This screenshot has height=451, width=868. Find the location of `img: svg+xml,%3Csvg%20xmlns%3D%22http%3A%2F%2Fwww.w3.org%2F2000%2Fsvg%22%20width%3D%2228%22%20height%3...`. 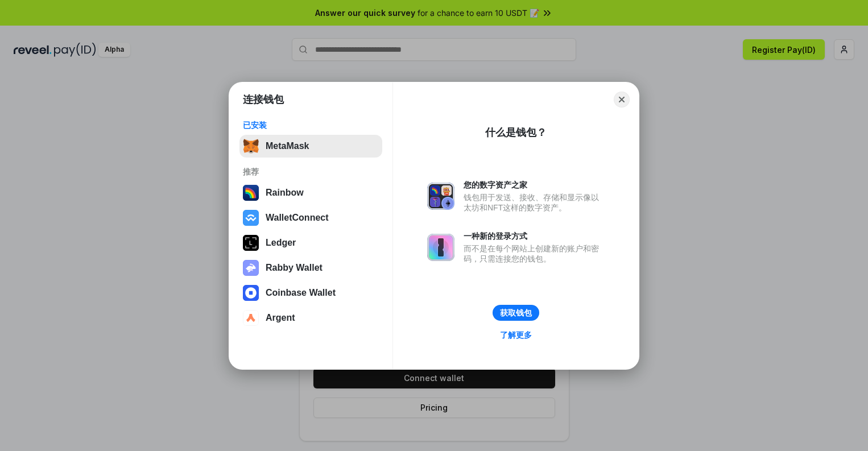

img: svg+xml,%3Csvg%20xmlns%3D%22http%3A%2F%2Fwww.w3.org%2F2000%2Fsvg%22%20width%3D%2228%22%20height%3... is located at coordinates (251, 243).